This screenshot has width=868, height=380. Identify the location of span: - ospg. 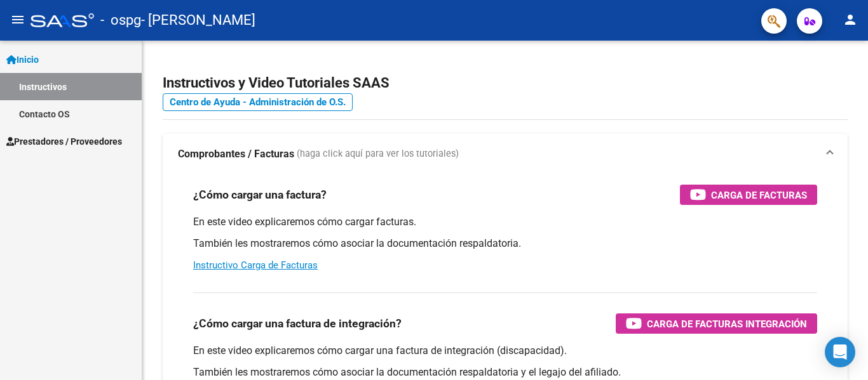
(121, 20).